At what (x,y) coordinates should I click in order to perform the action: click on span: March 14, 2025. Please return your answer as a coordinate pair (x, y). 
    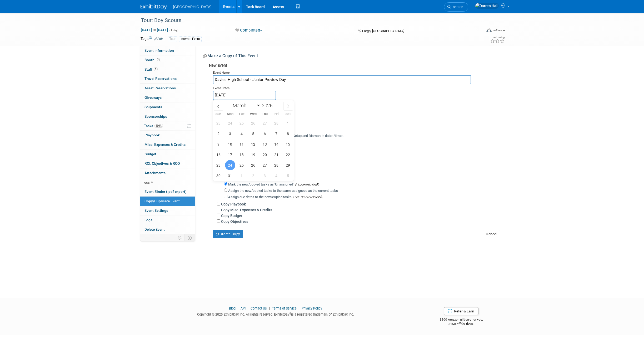
    Looking at the image, I should click on (276, 144).